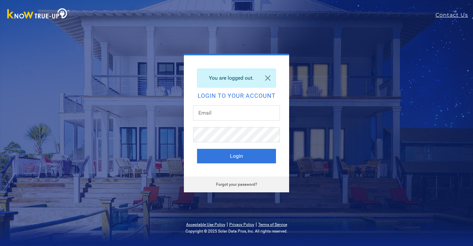 This screenshot has width=473, height=246. Describe the element at coordinates (237, 78) in the screenshot. I see `div: You are logged out.` at that location.